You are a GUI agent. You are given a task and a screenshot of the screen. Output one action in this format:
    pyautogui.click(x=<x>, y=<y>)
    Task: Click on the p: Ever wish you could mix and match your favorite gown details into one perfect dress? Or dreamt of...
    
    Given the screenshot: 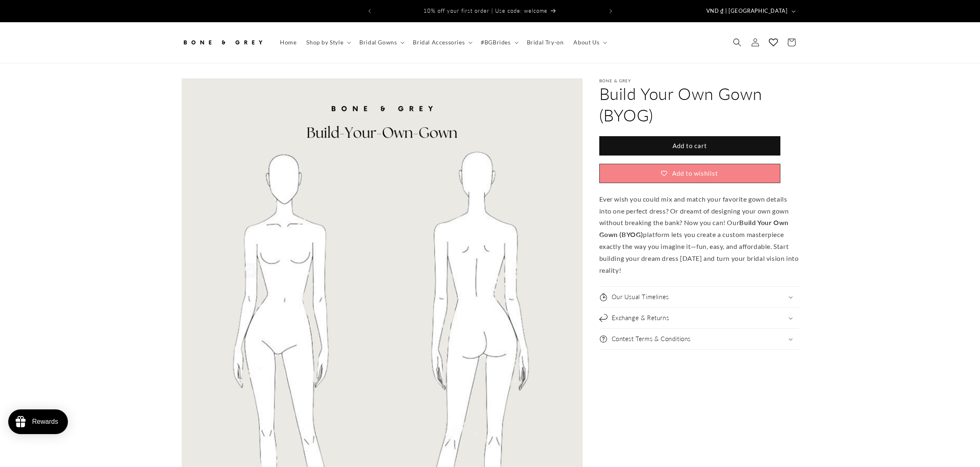 What is the action you would take?
    pyautogui.click(x=699, y=235)
    